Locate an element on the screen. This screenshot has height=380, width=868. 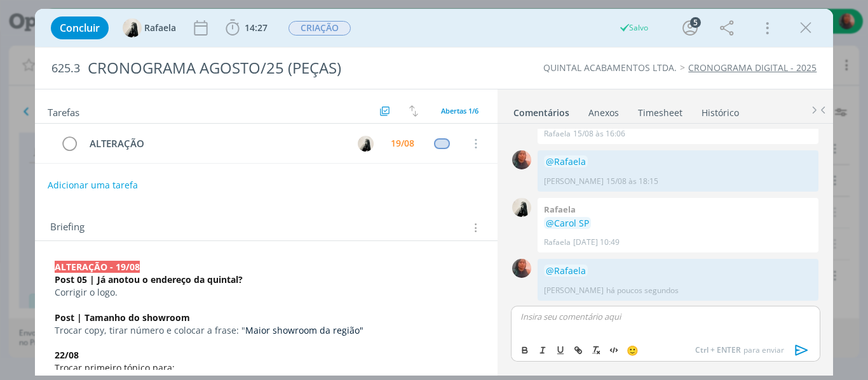
button: RRafaela is located at coordinates (149, 28).